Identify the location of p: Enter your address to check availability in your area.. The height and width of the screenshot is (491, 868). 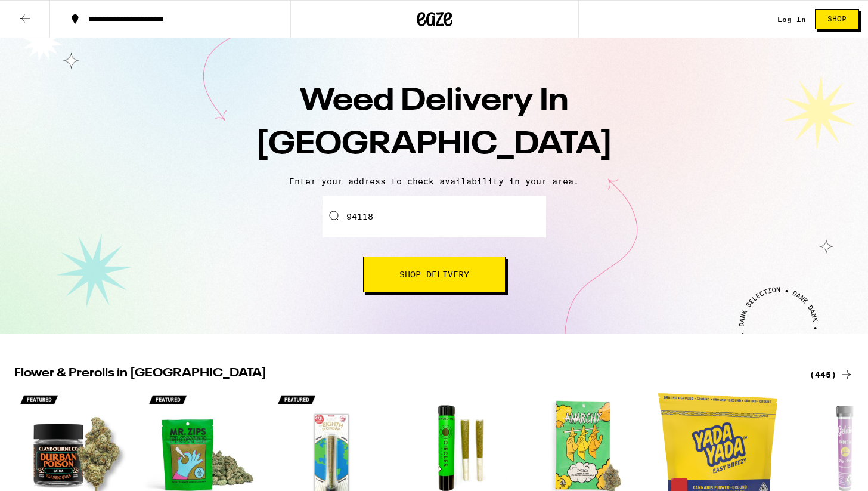
(434, 181).